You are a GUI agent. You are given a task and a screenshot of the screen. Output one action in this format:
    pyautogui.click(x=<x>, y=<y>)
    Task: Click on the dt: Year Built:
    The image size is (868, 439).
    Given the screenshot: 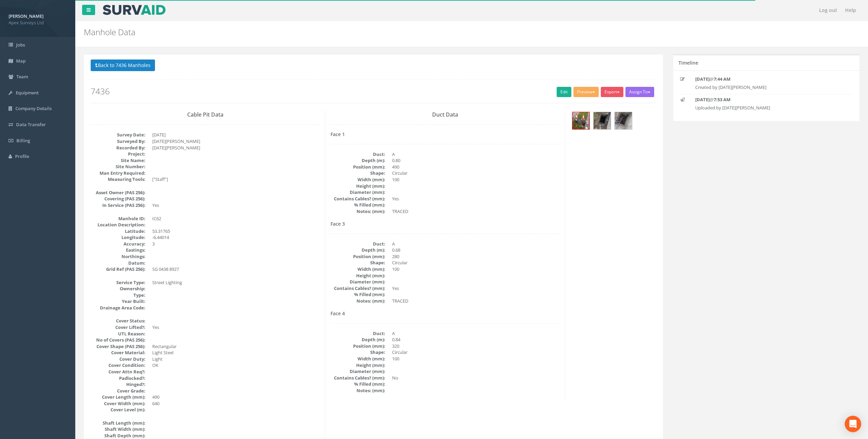 What is the action you would take?
    pyautogui.click(x=118, y=301)
    